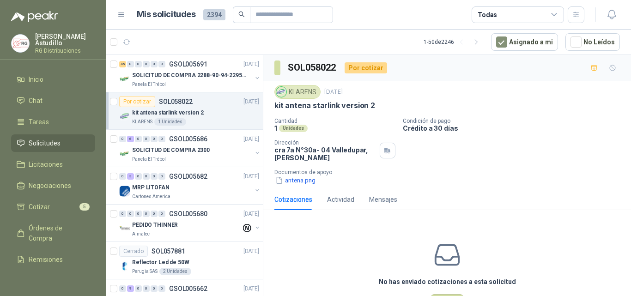  What do you see at coordinates (188, 139) in the screenshot?
I see `p: GSOL005686` at bounding box center [188, 139].